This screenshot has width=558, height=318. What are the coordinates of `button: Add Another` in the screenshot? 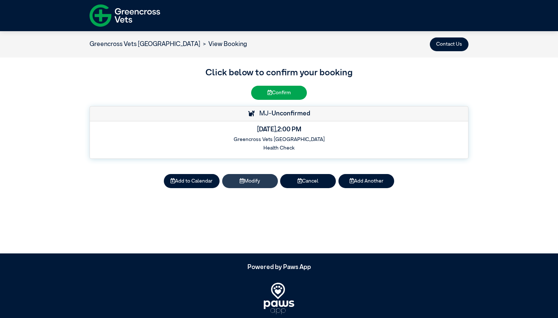 It's located at (366, 181).